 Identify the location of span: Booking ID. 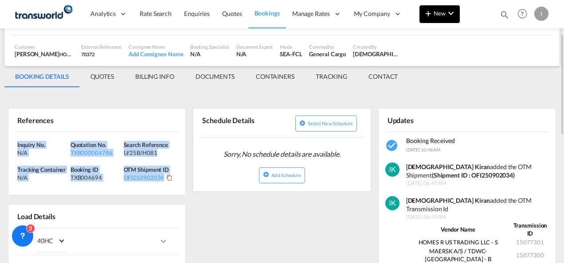
(84, 170).